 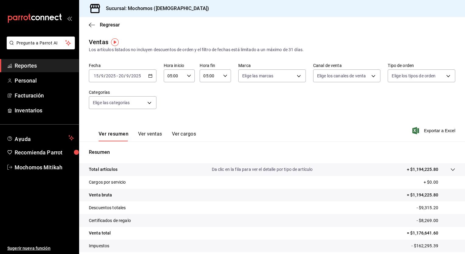 What do you see at coordinates (434, 131) in the screenshot?
I see `span: Exportar a Excel` at bounding box center [434, 131].